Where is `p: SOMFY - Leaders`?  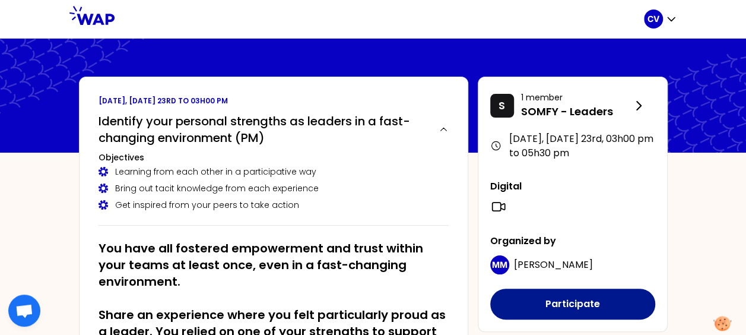
p: SOMFY - Leaders is located at coordinates (576, 112).